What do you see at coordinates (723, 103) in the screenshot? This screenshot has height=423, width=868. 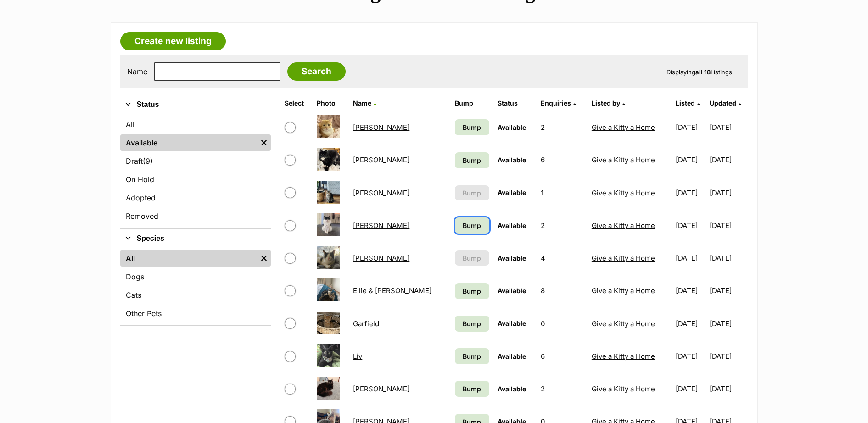 I see `span: Updated` at bounding box center [723, 103].